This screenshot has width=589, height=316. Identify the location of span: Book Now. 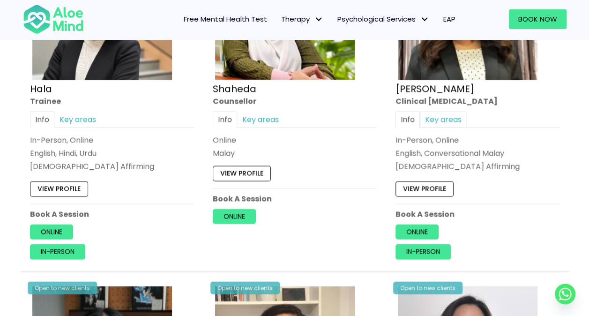
(537, 19).